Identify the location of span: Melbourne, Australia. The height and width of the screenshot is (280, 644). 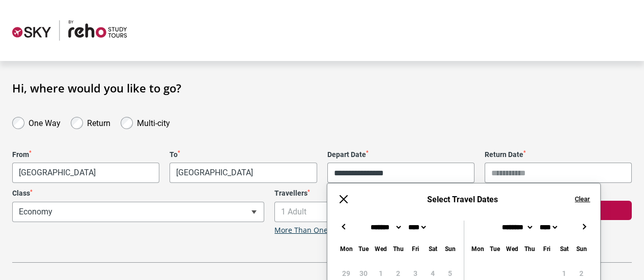
(86, 173).